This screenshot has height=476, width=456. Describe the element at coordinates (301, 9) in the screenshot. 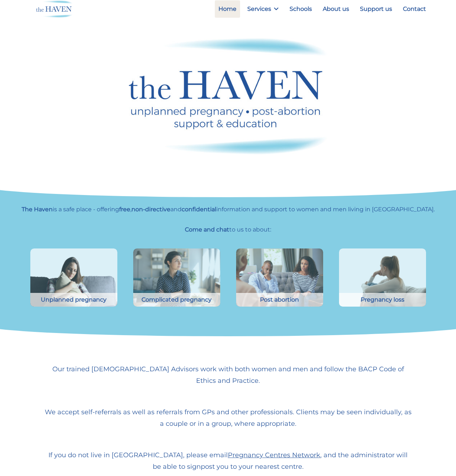

I see `a: Schools` at that location.